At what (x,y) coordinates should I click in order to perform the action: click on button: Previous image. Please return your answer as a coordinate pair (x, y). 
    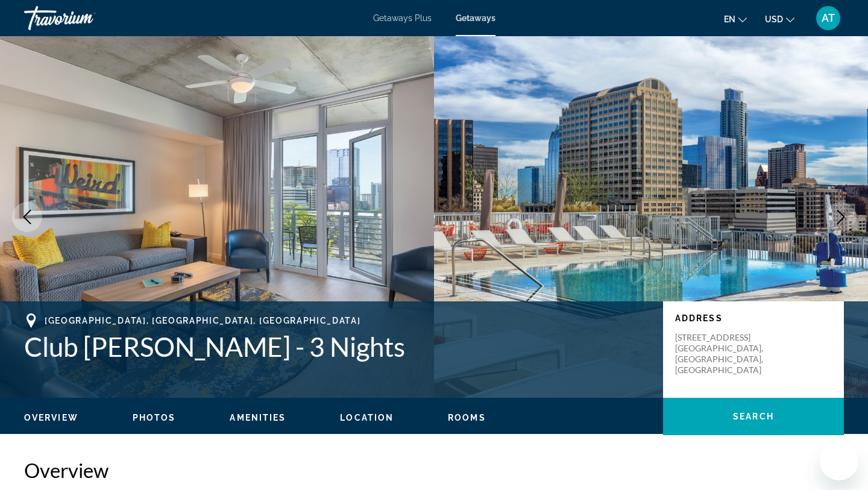
    Looking at the image, I should click on (27, 217).